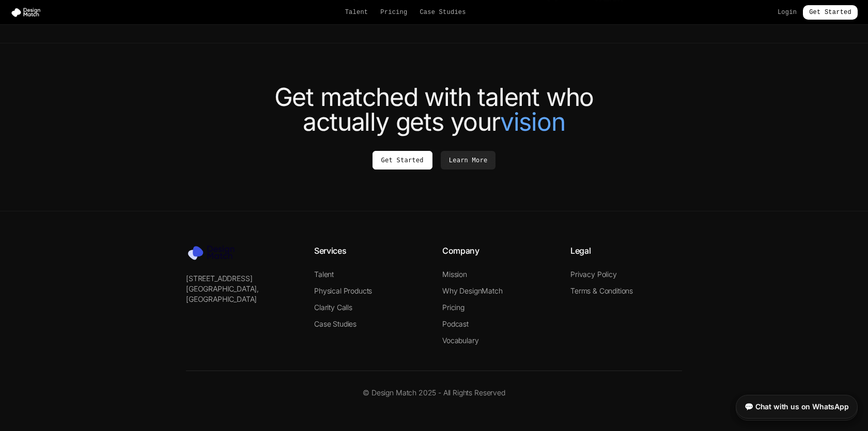 The image size is (868, 431). What do you see at coordinates (796, 406) in the screenshot?
I see `a: 💬 Chat with us on WhatsApp` at bounding box center [796, 406].